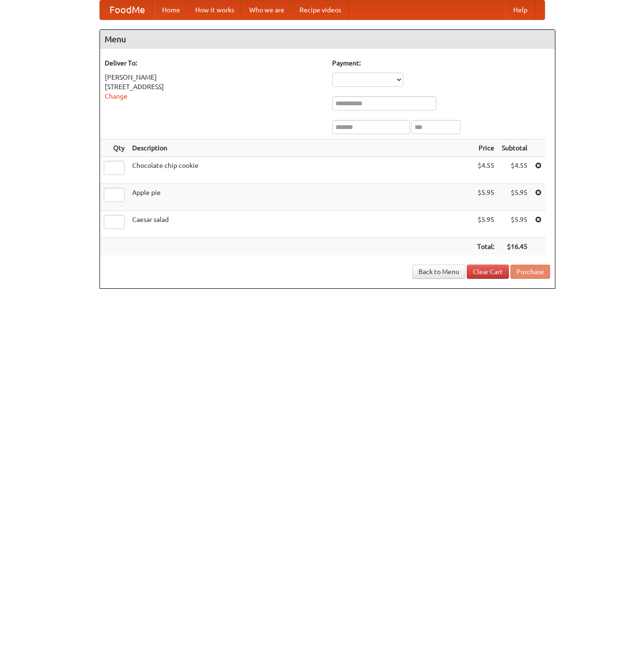 The height and width of the screenshot is (671, 644). What do you see at coordinates (439, 271) in the screenshot?
I see `a: Back to Menu` at bounding box center [439, 271].